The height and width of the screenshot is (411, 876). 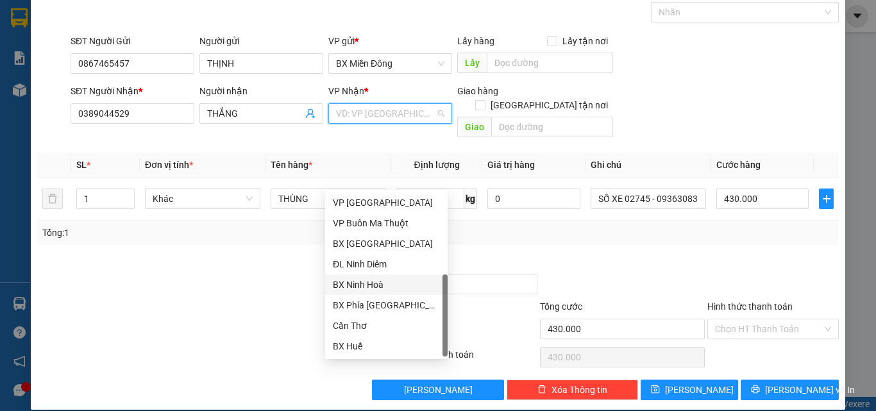 What do you see at coordinates (386, 264) in the screenshot?
I see `div: ĐL Ninh Diêm` at bounding box center [386, 264].